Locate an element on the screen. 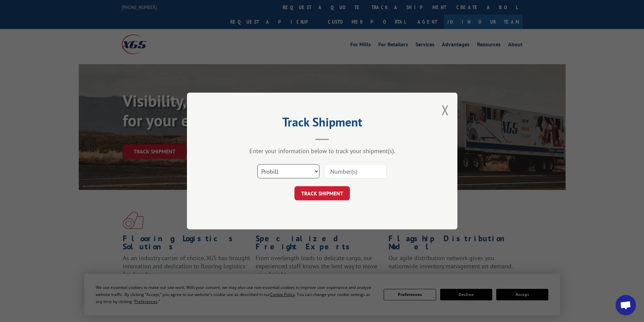 Image resolution: width=644 pixels, height=322 pixels. h2: Track Shipment is located at coordinates (322, 123).